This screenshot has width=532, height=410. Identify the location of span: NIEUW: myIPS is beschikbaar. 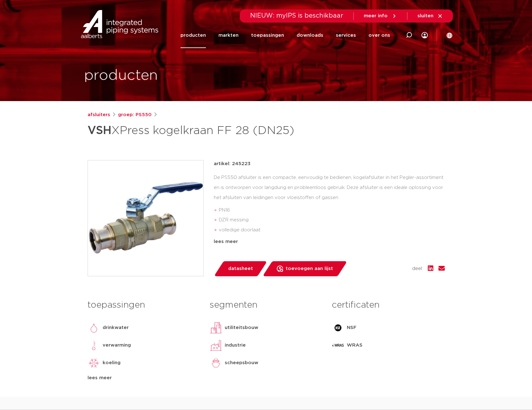
(297, 15).